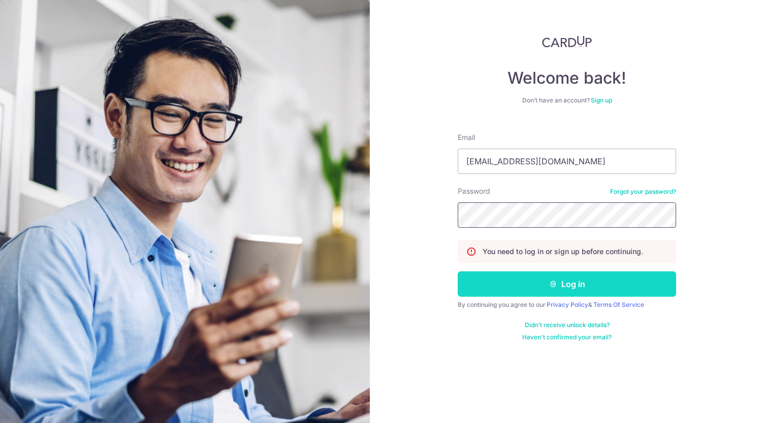  What do you see at coordinates (466, 138) in the screenshot?
I see `label: Email` at bounding box center [466, 138].